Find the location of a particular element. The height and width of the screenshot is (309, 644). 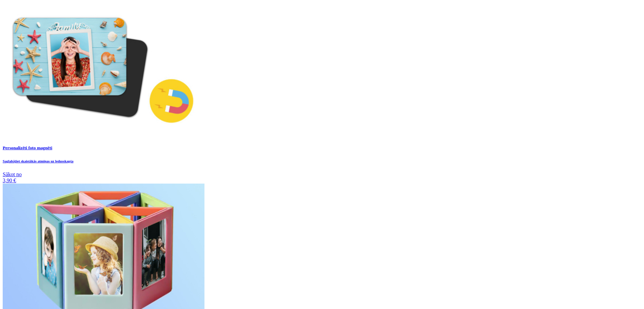

a: Personalizēti foto magnētiPersonalizēti foto magnētiSaglabājiet skaistākās atmiņas uz ledusskapja... is located at coordinates (322, 93).